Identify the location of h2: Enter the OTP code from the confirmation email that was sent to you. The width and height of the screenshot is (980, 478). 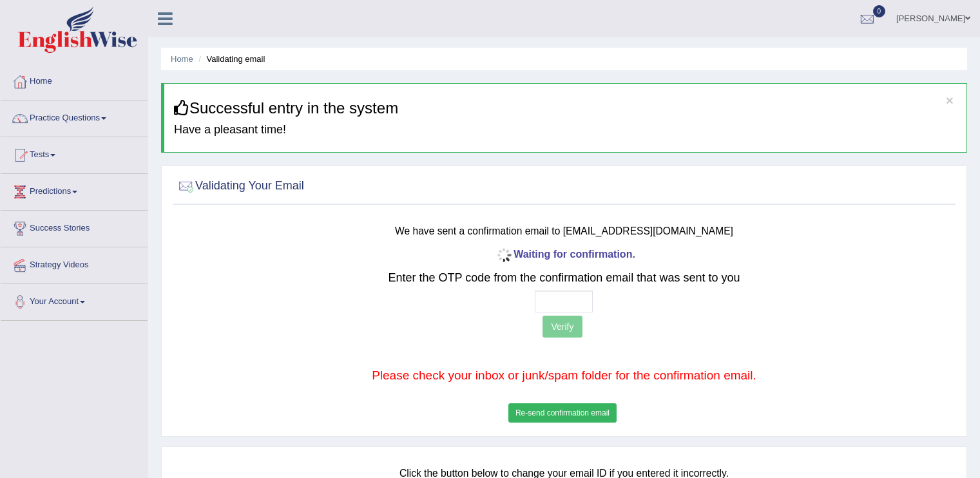
(564, 278).